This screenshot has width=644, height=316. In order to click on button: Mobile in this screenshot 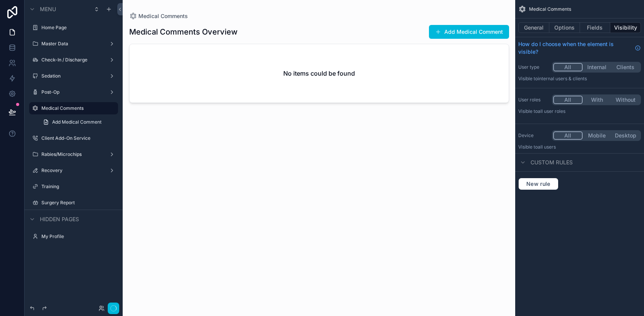, I will do `click(597, 136)`.